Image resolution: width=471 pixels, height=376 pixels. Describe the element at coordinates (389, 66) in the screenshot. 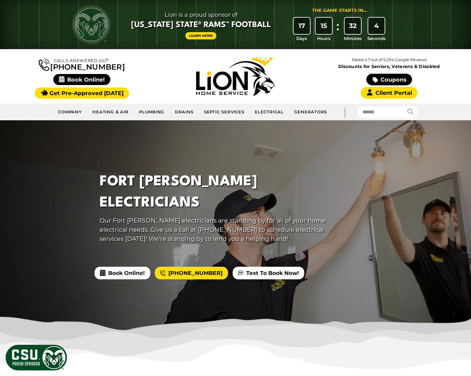

I see `span: Discounts for Seniors, Veterans & Disabled` at that location.